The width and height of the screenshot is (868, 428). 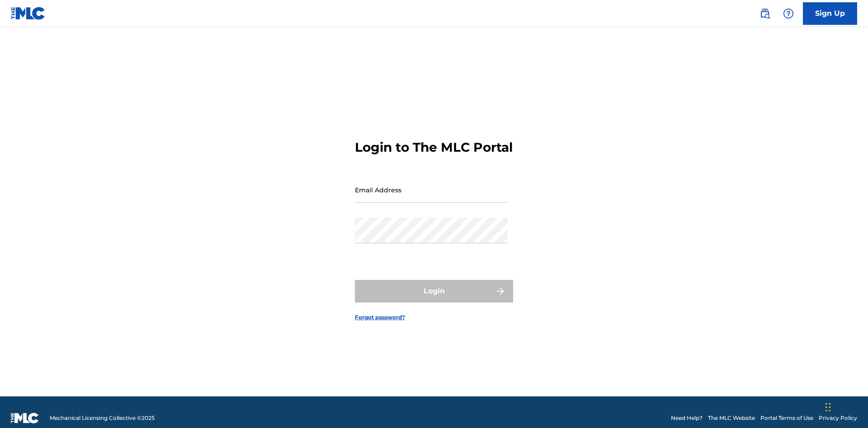 I want to click on img: search, so click(x=766, y=14).